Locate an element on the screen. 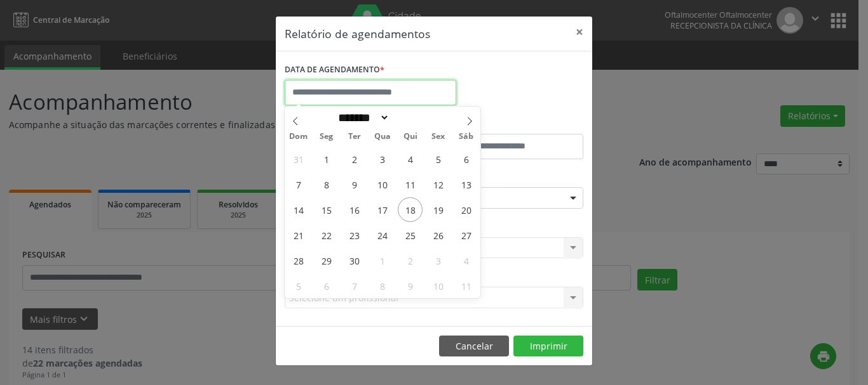  span: Setembro 11, 2025 is located at coordinates (410, 184).